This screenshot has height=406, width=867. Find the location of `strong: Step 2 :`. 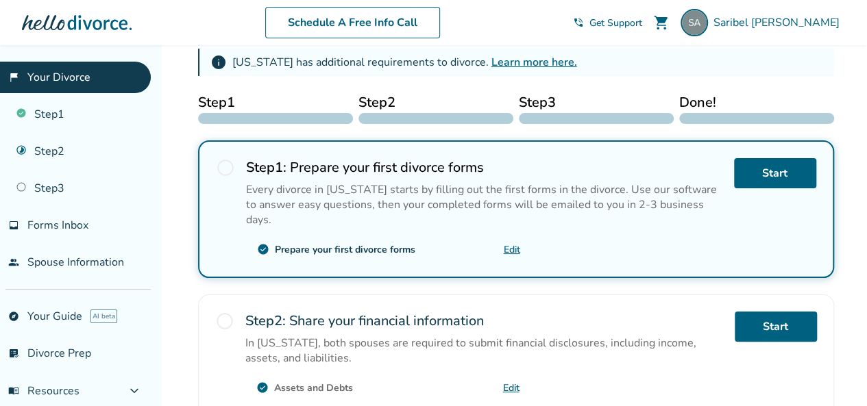

strong: Step 2 : is located at coordinates (265, 321).